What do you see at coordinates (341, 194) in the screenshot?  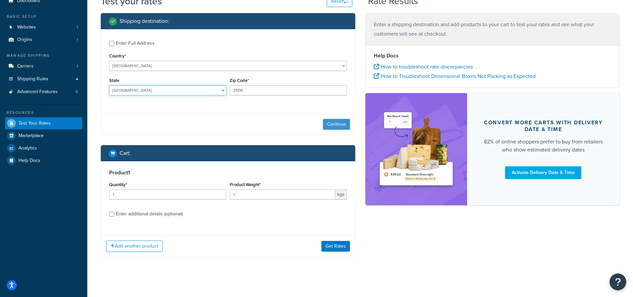 I see `span: kgs` at bounding box center [341, 194].